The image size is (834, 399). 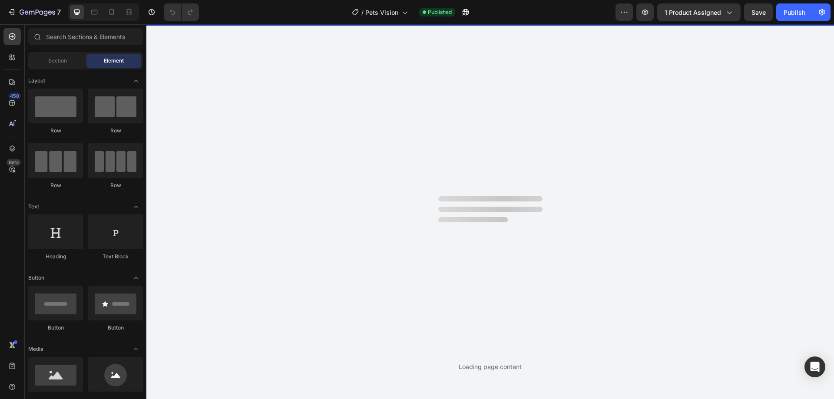 I want to click on input: Search Sections & Elements, so click(x=86, y=36).